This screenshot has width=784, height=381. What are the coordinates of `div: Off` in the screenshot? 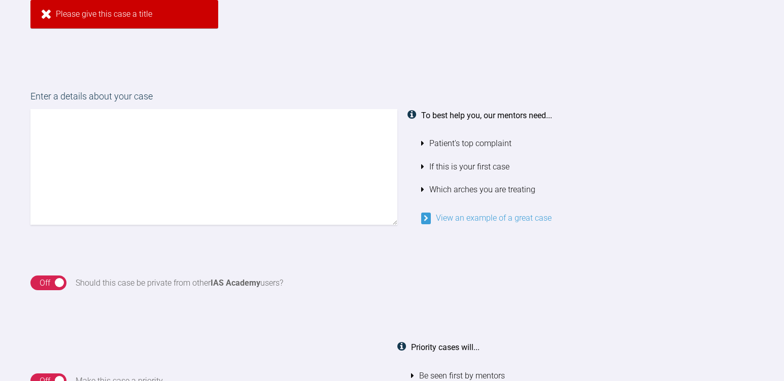 It's located at (45, 283).